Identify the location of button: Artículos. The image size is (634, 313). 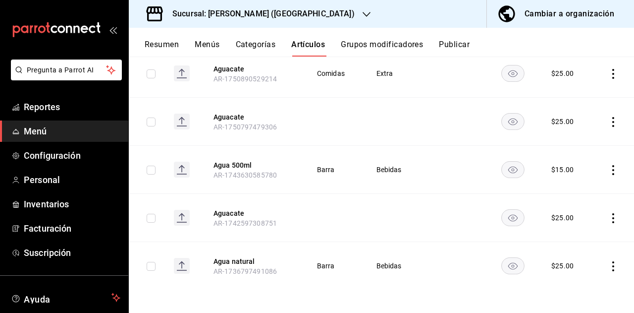
(308, 48).